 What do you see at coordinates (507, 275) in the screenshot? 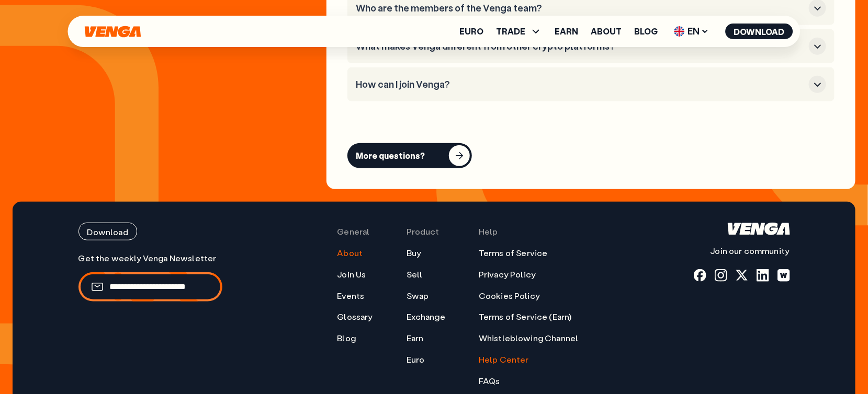
I see `a: Privacy Policy` at bounding box center [507, 275].